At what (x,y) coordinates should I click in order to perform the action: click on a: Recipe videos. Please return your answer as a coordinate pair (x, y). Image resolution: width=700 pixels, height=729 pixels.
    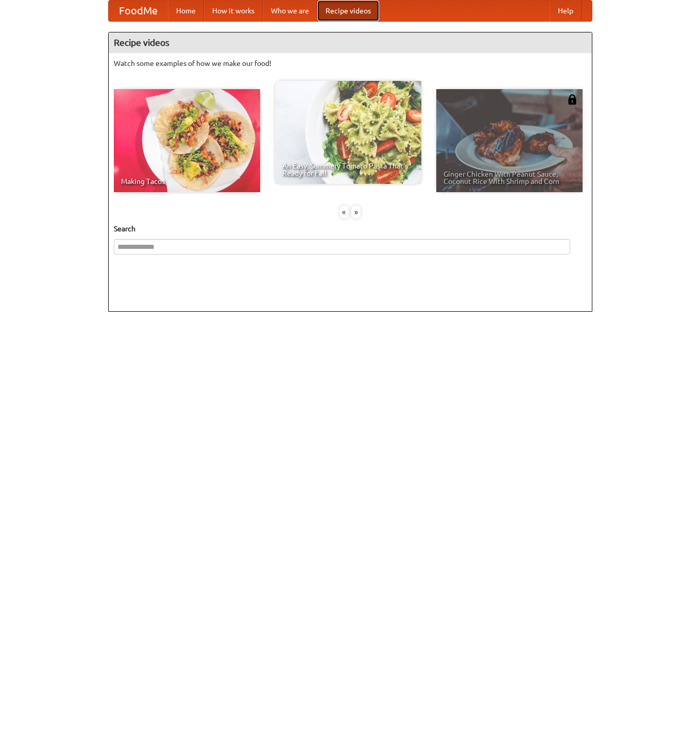
    Looking at the image, I should click on (349, 11).